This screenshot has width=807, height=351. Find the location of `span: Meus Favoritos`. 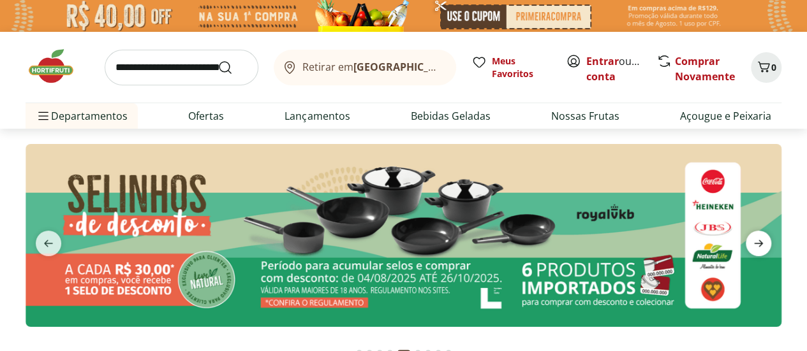

span: Meus Favoritos is located at coordinates (521, 68).